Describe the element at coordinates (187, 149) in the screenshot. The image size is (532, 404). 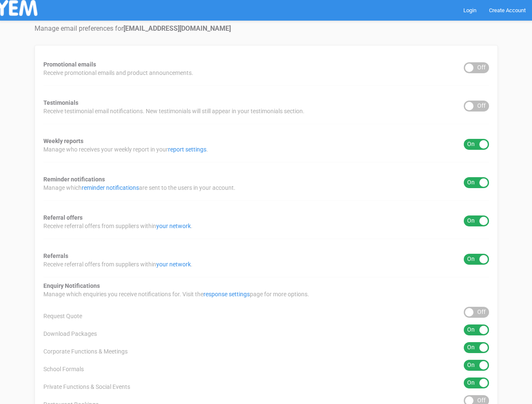
I see `a: report settings` at that location.